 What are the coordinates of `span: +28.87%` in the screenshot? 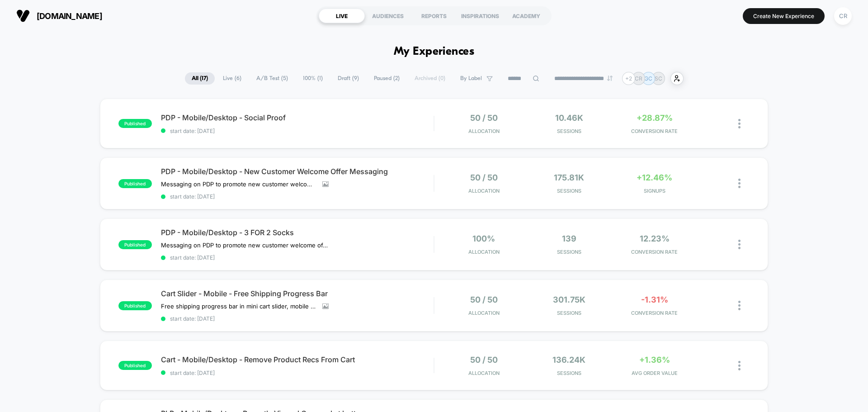 It's located at (655, 118).